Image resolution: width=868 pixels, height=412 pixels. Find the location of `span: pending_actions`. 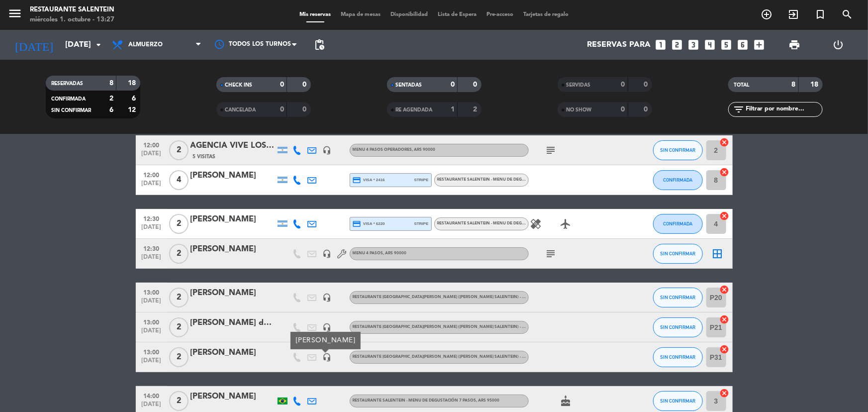

span: pending_actions is located at coordinates (319, 45).